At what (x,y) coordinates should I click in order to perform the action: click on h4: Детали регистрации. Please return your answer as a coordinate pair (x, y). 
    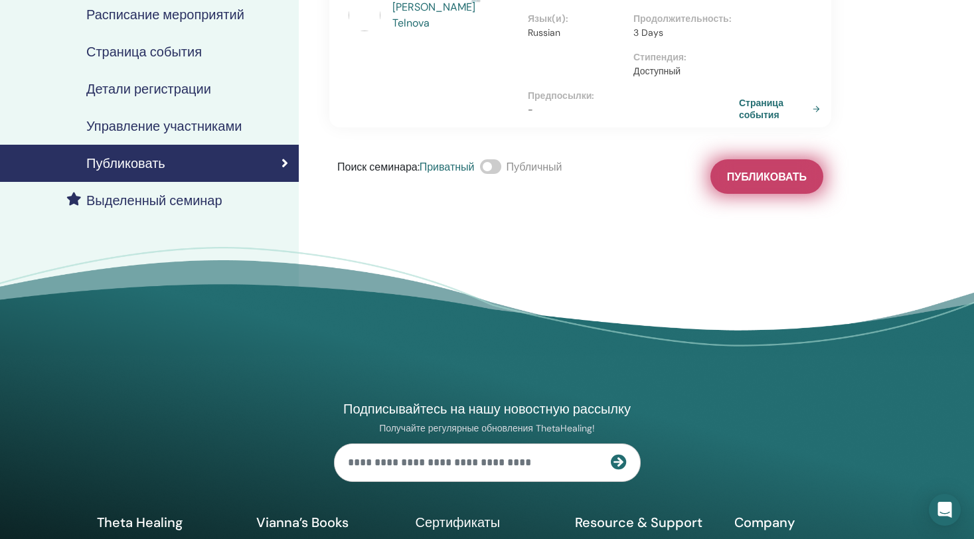
    Looking at the image, I should click on (149, 89).